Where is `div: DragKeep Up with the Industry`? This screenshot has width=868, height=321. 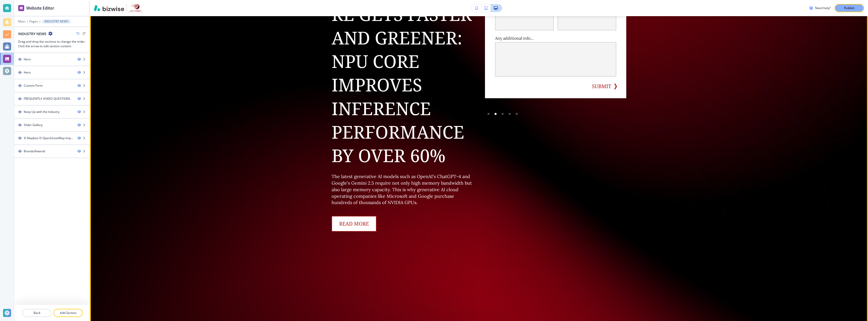
div: DragKeep Up with the Industry is located at coordinates (52, 112).